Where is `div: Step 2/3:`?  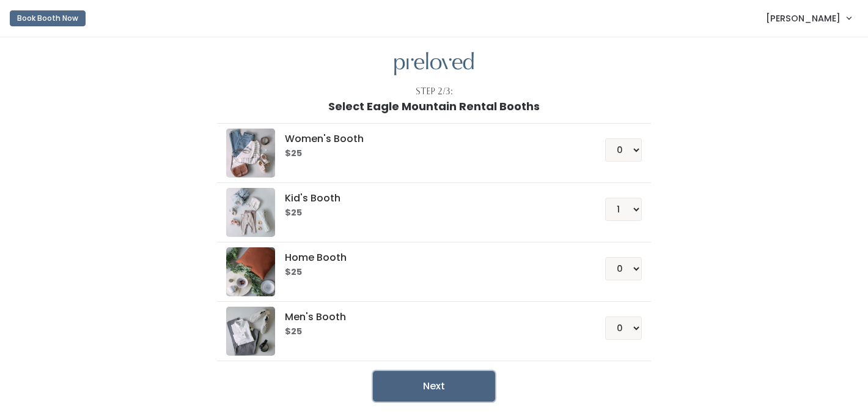
div: Step 2/3: is located at coordinates (434, 91).